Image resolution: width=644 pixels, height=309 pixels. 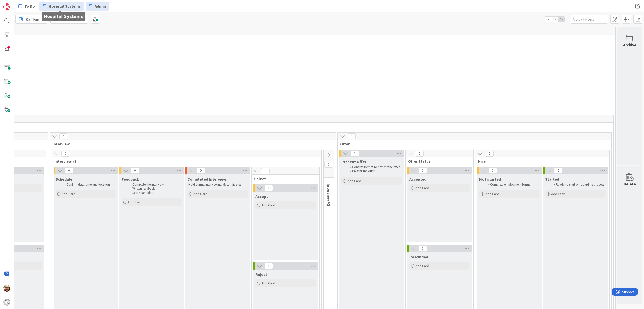 What do you see at coordinates (16, 4) in the screenshot?
I see `span: Support` at bounding box center [16, 4].